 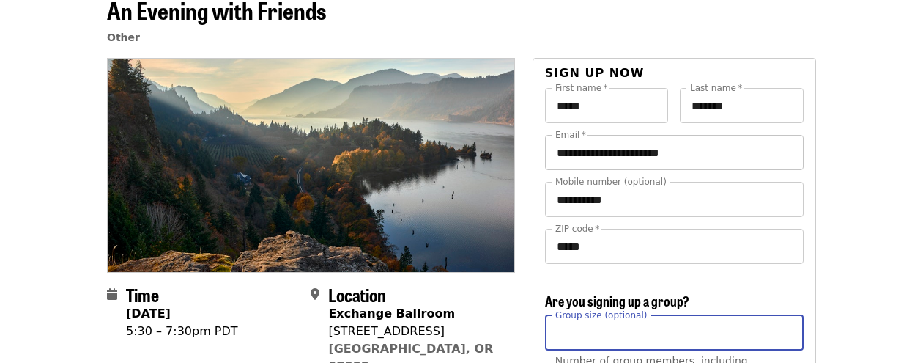 I want to click on a: Other, so click(x=123, y=37).